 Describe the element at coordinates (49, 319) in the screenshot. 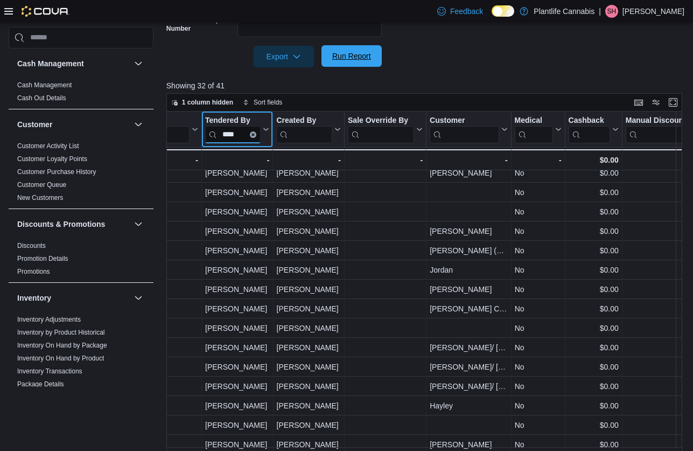

I see `a: Inventory Adjustments` at that location.